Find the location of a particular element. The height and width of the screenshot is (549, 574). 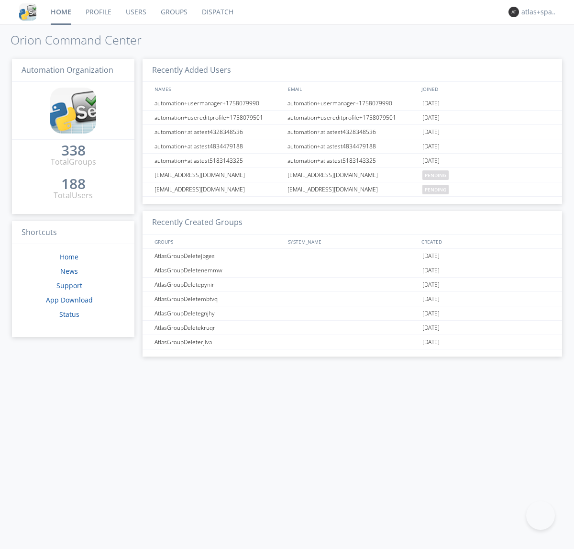

div: AtlasGroupDeletembtvq is located at coordinates (218, 299).